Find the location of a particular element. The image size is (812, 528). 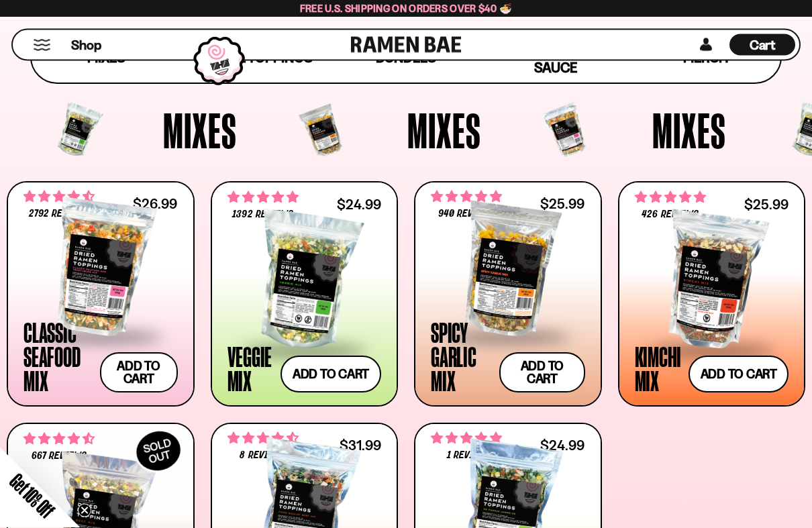

div: $26.99 is located at coordinates (155, 204).